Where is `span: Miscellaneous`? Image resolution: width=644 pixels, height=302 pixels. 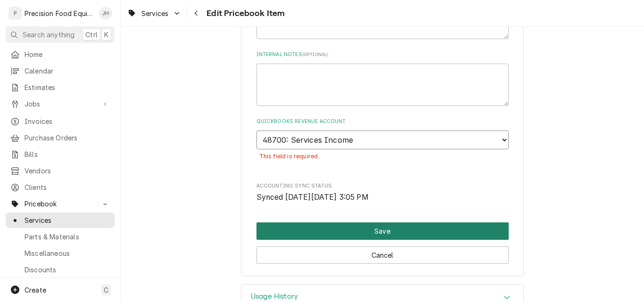
span: Miscellaneous is located at coordinates (67, 253).